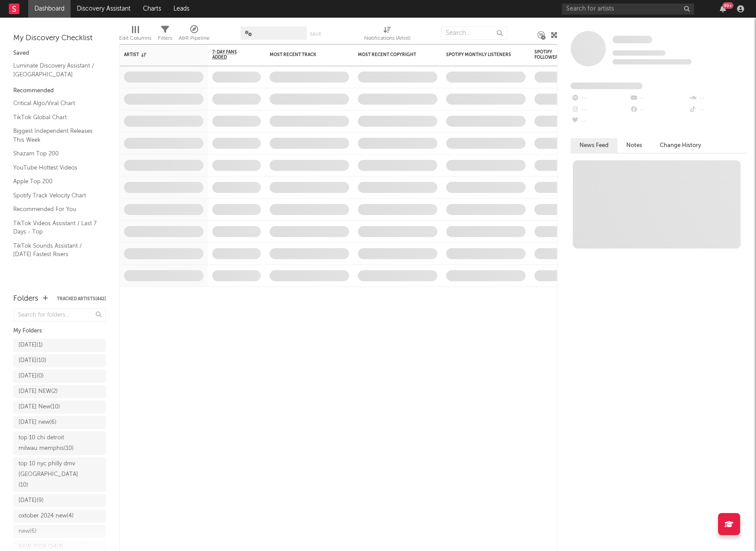  I want to click on span: 0 fans last week, so click(652, 61).